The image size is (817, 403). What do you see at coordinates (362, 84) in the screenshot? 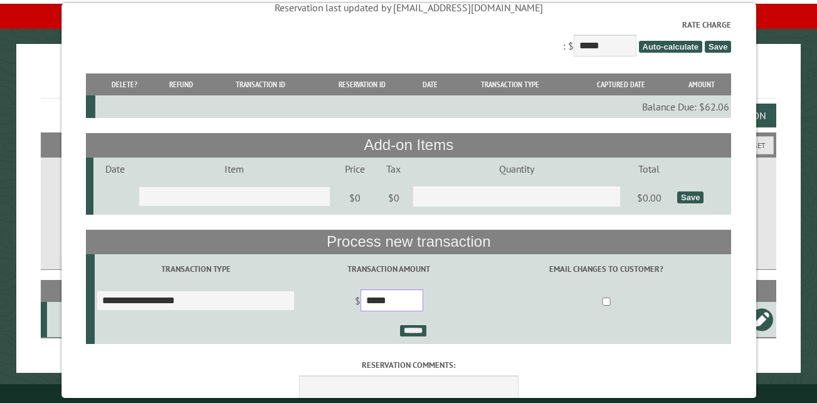
I see `th: Reservation ID` at bounding box center [362, 84].